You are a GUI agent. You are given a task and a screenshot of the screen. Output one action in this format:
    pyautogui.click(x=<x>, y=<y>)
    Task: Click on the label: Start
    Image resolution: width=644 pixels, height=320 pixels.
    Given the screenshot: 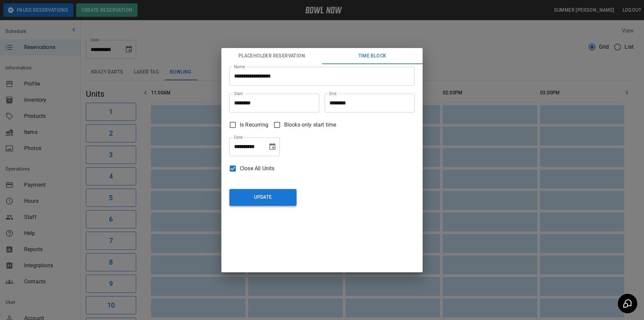 What is the action you would take?
    pyautogui.click(x=239, y=93)
    